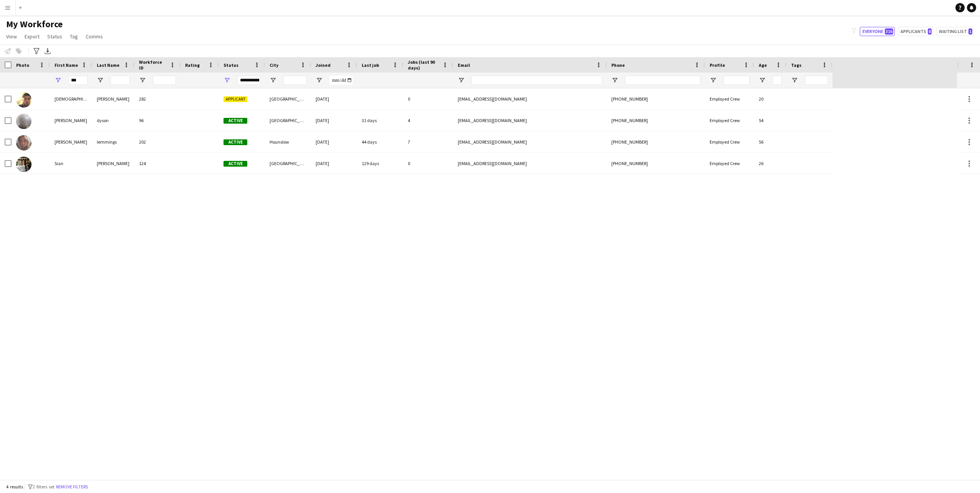  Describe the element at coordinates (71, 163) in the screenshot. I see `div: Sian` at that location.